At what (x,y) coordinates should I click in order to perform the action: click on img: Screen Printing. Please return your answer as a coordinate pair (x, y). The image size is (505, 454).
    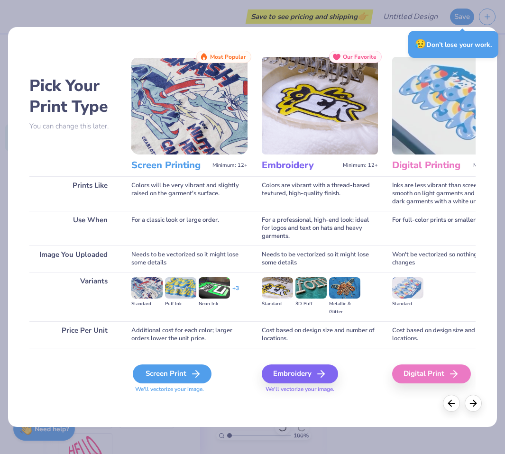
    Looking at the image, I should click on (189, 106).